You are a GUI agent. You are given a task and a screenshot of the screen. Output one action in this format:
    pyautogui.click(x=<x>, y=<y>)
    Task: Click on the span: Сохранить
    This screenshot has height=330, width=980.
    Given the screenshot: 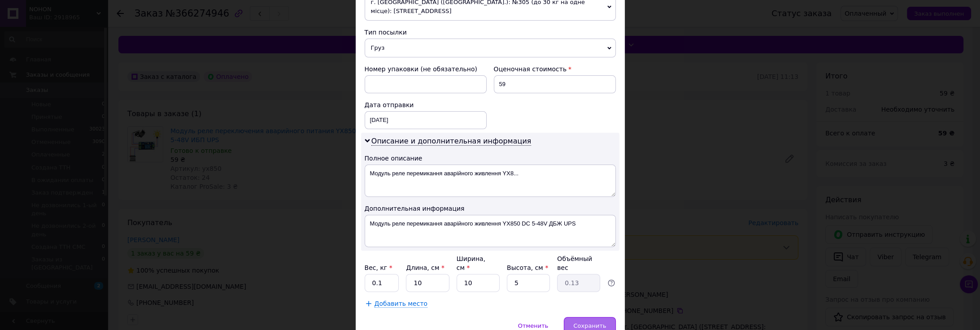 What is the action you would take?
    pyautogui.click(x=589, y=326)
    